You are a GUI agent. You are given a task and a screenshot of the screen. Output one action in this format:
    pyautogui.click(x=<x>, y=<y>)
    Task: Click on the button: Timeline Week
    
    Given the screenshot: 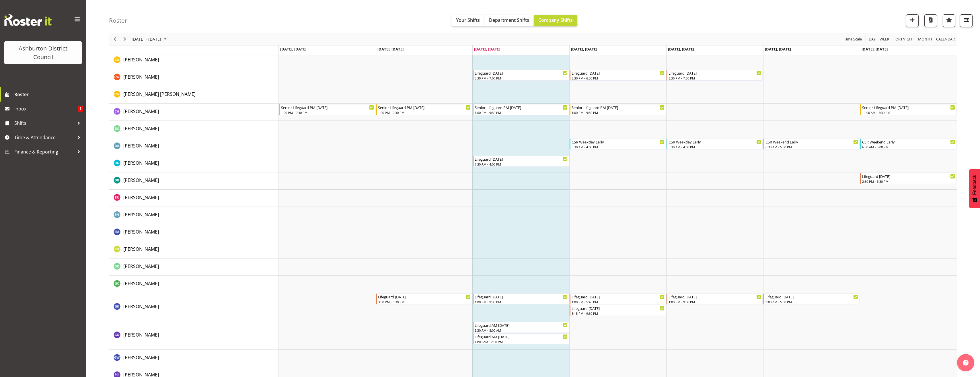 What is the action you would take?
    pyautogui.click(x=884, y=39)
    